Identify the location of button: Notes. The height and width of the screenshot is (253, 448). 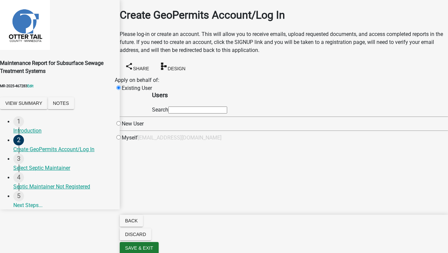
(61, 103).